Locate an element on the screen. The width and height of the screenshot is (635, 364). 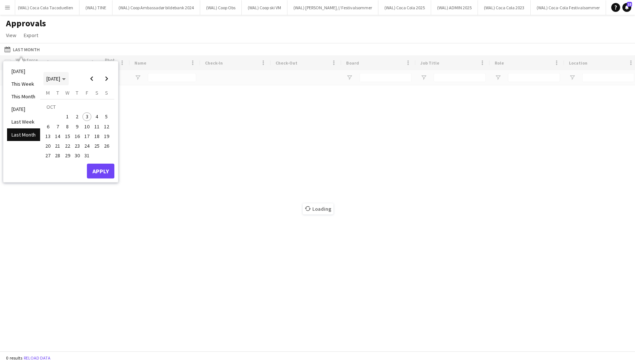
span: 9 is located at coordinates (77, 126).